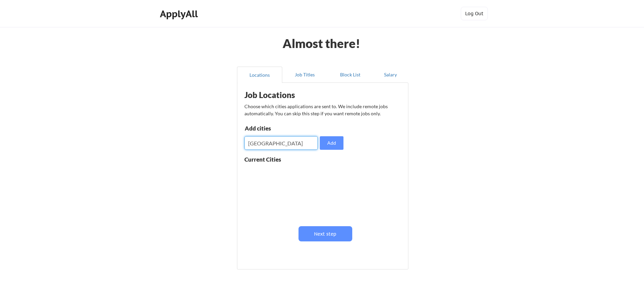 This screenshot has height=308, width=644. Describe the element at coordinates (260, 74) in the screenshot. I see `button: Locations` at that location.